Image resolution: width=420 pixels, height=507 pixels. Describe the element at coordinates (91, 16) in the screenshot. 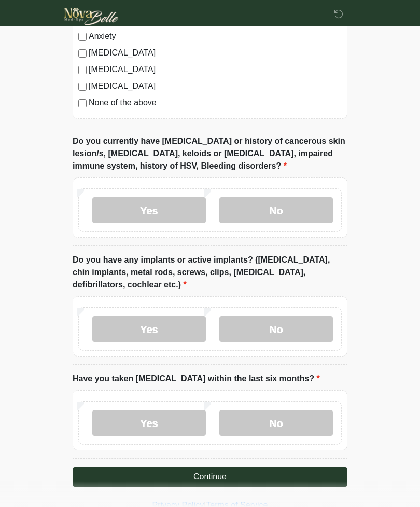

I see `img: Novabelle medspa Logo` at that location.